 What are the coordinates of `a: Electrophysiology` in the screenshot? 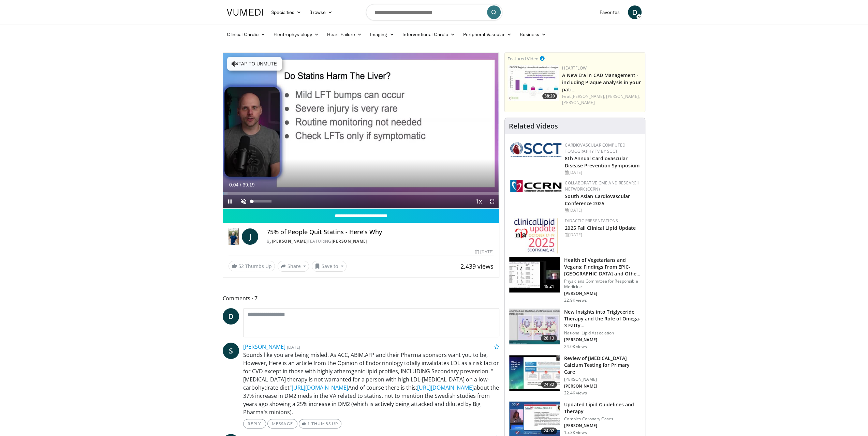 It's located at (296, 35).